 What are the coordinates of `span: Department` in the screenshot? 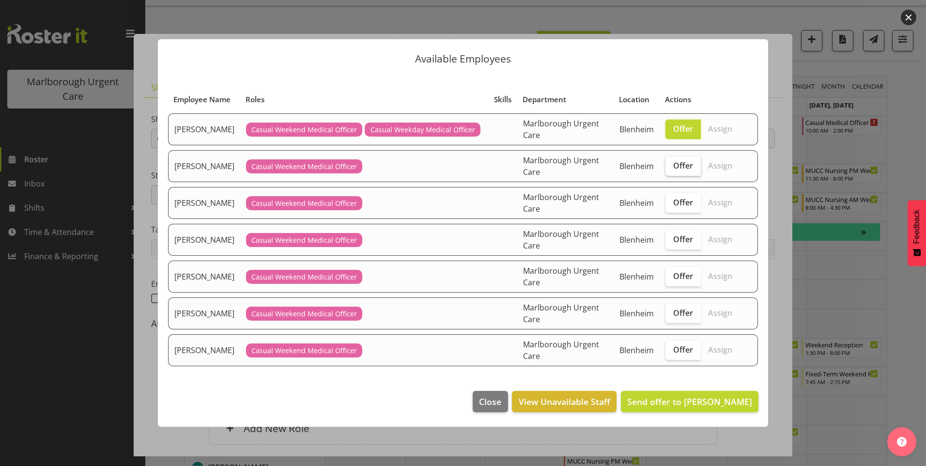 It's located at (545, 99).